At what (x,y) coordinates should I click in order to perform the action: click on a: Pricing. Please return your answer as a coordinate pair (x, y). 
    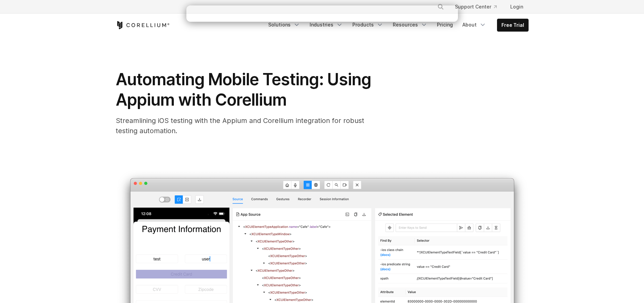
    Looking at the image, I should click on (444, 25).